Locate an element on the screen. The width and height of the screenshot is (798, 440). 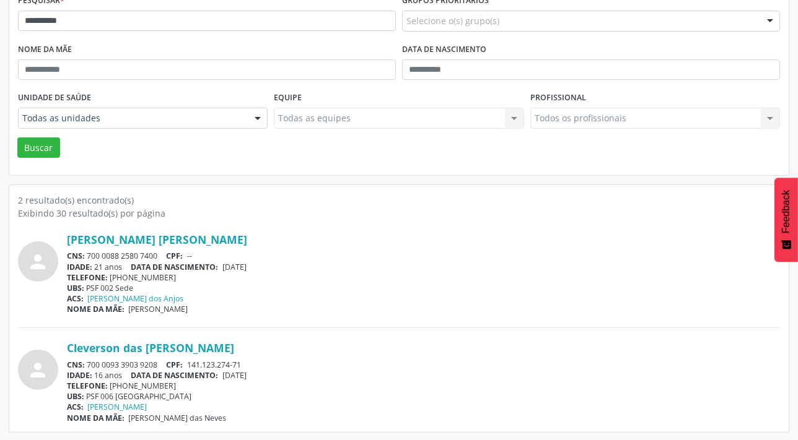
label: Data de nascimento is located at coordinates (444, 50).